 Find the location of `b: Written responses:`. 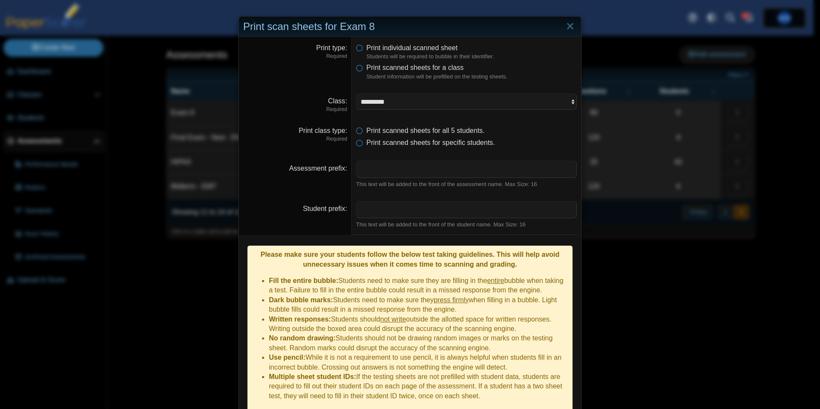

b: Written responses: is located at coordinates (300, 319).